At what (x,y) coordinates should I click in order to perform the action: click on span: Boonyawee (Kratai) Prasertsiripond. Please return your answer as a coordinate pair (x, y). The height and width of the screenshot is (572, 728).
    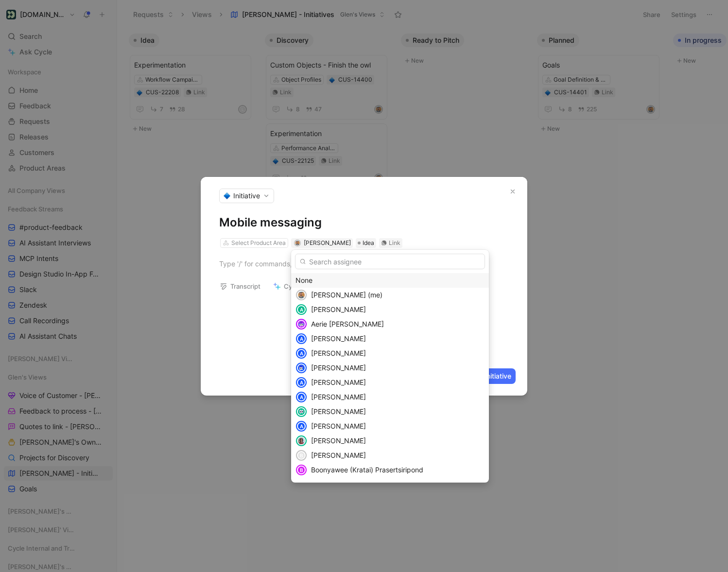
    Looking at the image, I should click on (367, 470).